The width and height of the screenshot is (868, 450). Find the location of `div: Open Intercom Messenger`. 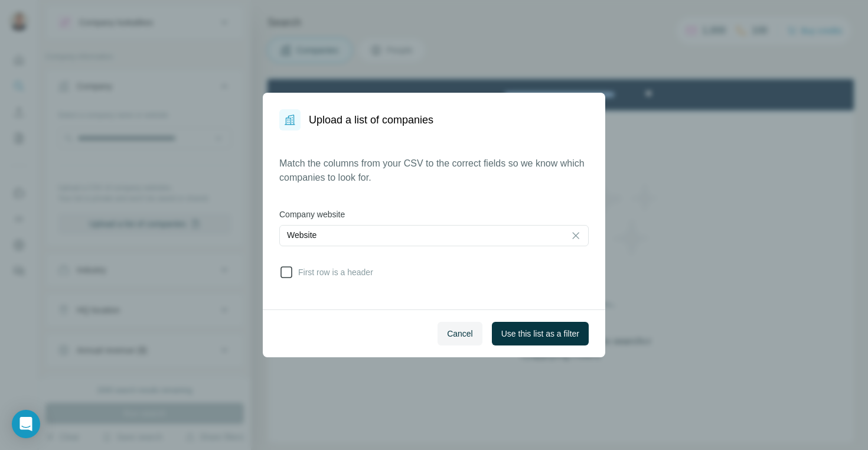

div: Open Intercom Messenger is located at coordinates (26, 423).